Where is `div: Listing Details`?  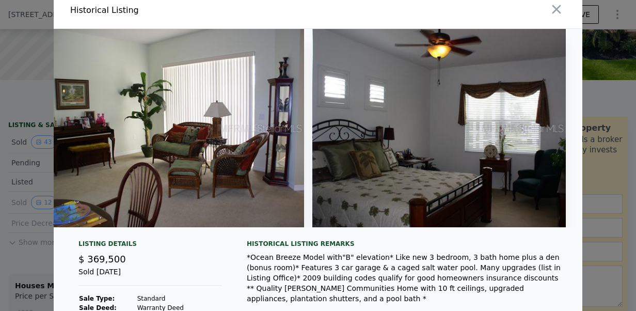
div: Listing Details is located at coordinates (150, 246).